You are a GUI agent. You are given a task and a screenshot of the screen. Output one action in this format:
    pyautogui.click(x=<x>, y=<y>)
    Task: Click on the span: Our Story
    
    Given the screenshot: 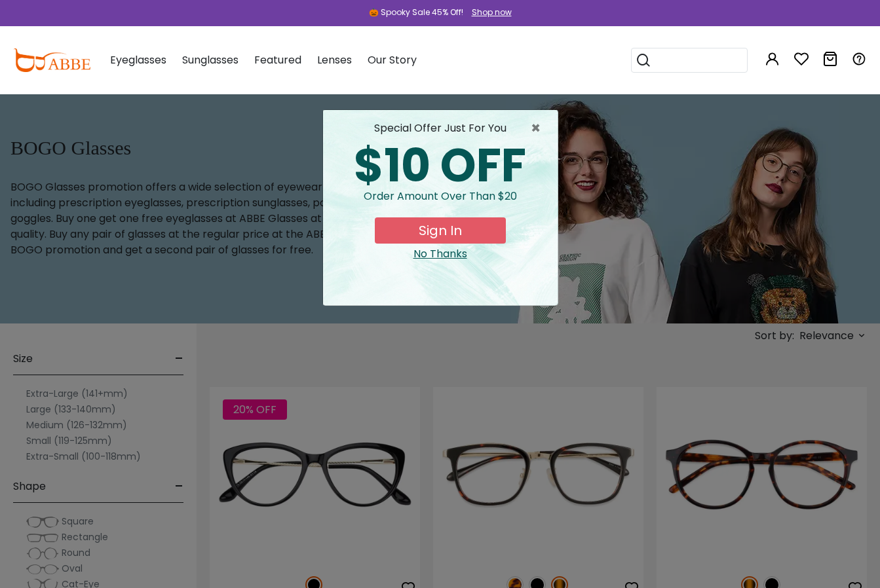 What is the action you would take?
    pyautogui.click(x=392, y=60)
    